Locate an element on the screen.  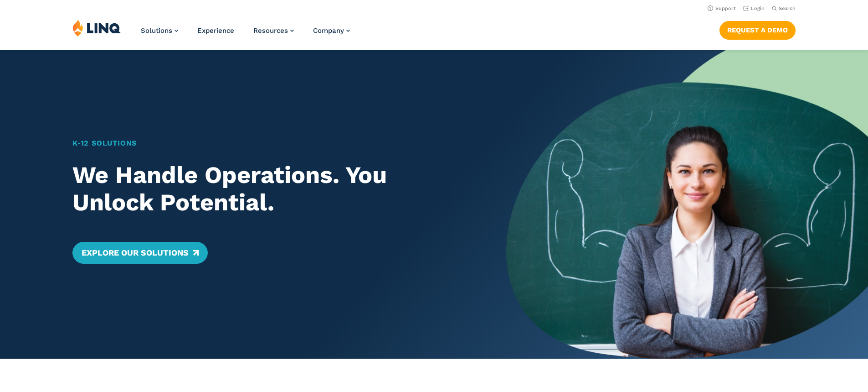
a: Company is located at coordinates (331, 30).